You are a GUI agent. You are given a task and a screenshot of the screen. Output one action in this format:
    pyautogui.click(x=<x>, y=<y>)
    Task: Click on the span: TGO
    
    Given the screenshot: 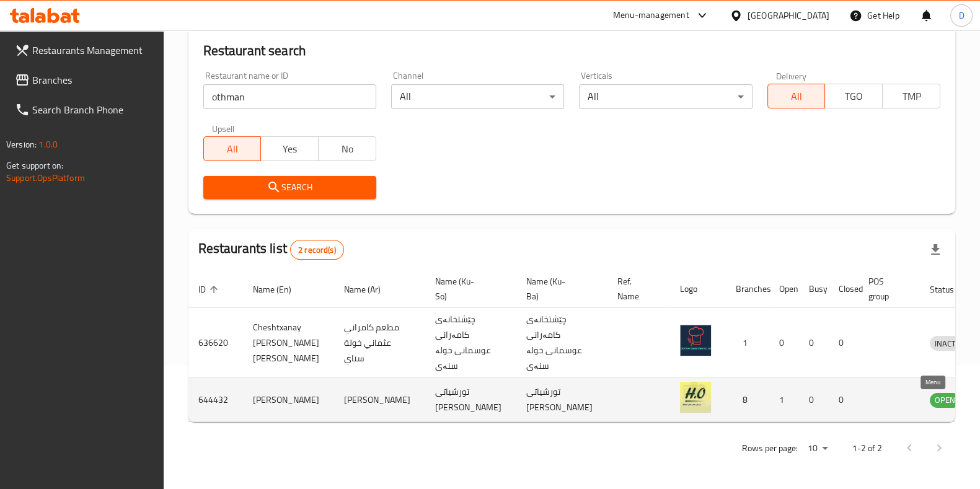 What is the action you would take?
    pyautogui.click(x=853, y=96)
    